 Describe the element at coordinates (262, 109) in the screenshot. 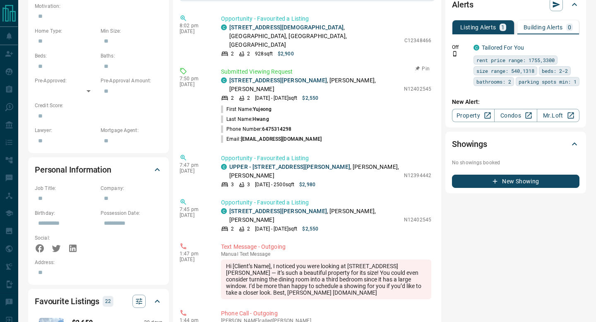

I see `span: Yujeong` at that location.